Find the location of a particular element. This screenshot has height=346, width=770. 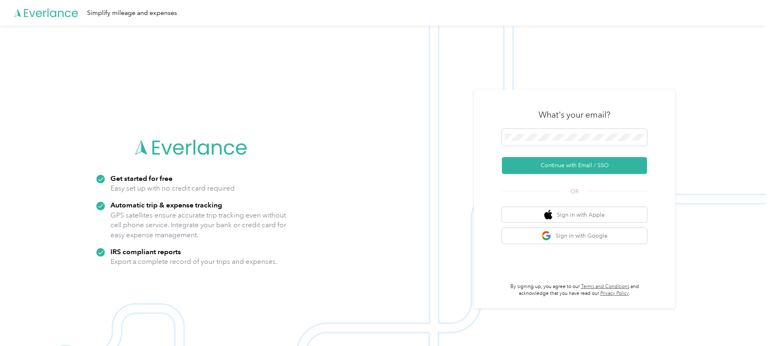

button: google logoSign in with Google is located at coordinates (575, 236).